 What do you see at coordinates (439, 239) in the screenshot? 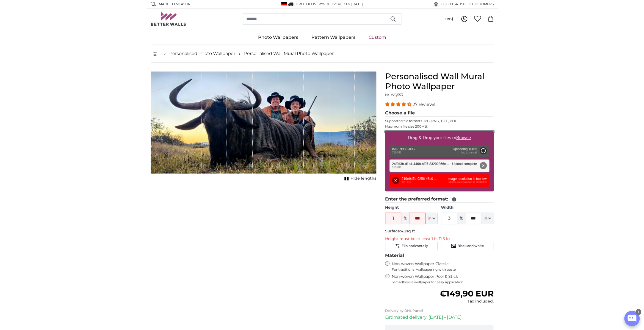
I see `p: Height must be at least 1 ft. 11.6 in.` at bounding box center [439, 239].